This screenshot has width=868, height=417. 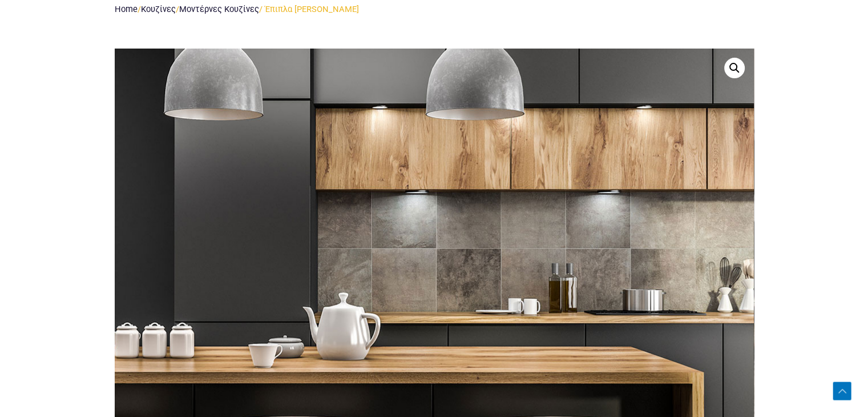 What do you see at coordinates (126, 9) in the screenshot?
I see `a: Home` at bounding box center [126, 9].